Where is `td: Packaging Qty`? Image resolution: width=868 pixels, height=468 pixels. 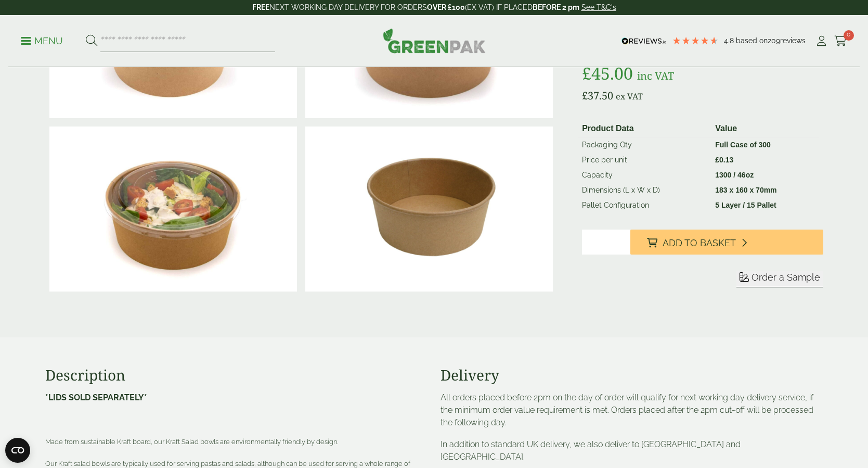
td: Packaging Qty is located at coordinates (645, 145).